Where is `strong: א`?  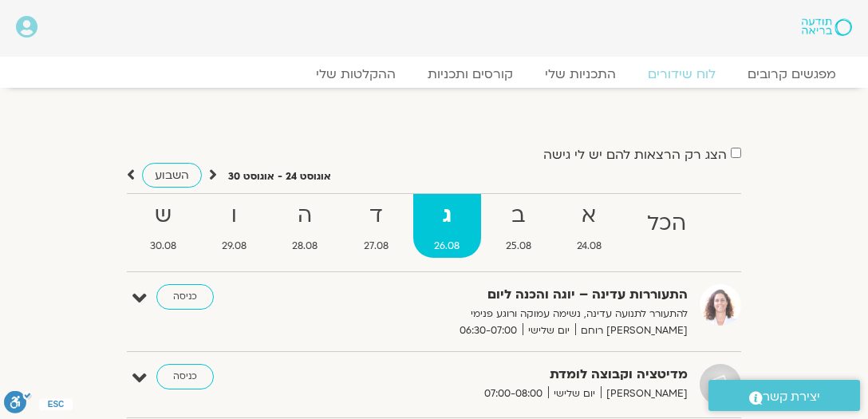
strong: א is located at coordinates (589, 215).